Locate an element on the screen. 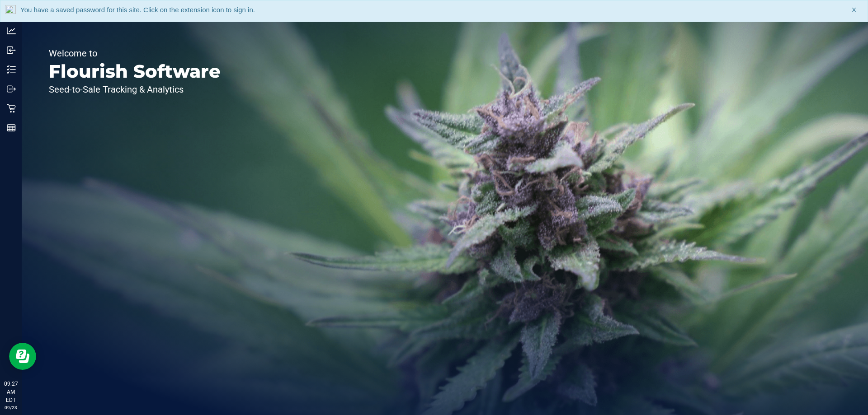  inline-svg: Outbound is located at coordinates (11, 89).